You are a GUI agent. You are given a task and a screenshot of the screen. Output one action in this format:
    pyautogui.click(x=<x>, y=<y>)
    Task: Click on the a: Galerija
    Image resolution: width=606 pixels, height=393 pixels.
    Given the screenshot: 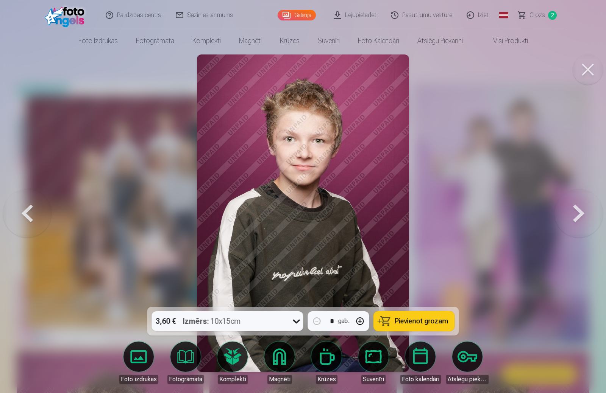 What is the action you would take?
    pyautogui.click(x=297, y=15)
    